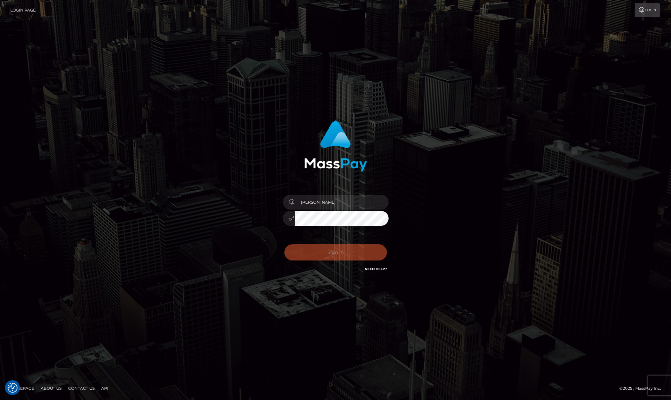  I want to click on a: Contact Us, so click(81, 388).